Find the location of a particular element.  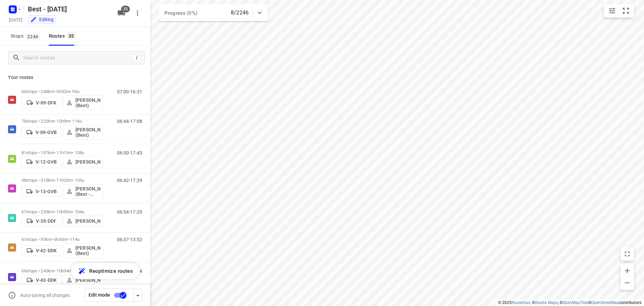

p: 81 stops • 197km • 11h13m • 138u is located at coordinates (62, 152).